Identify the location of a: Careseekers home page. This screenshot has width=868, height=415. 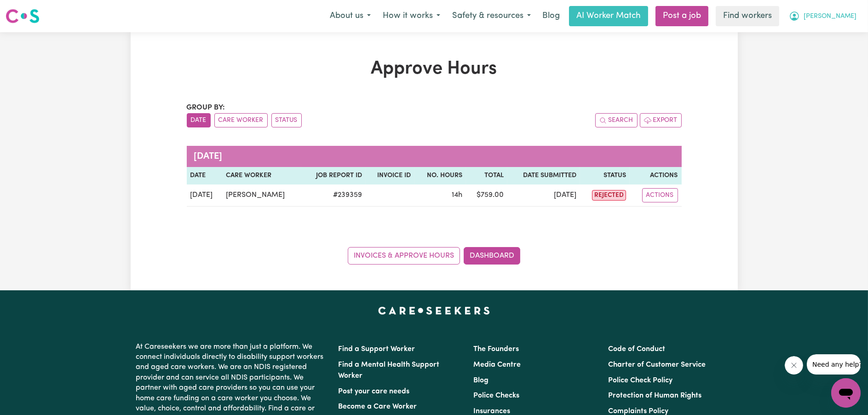
(433, 310).